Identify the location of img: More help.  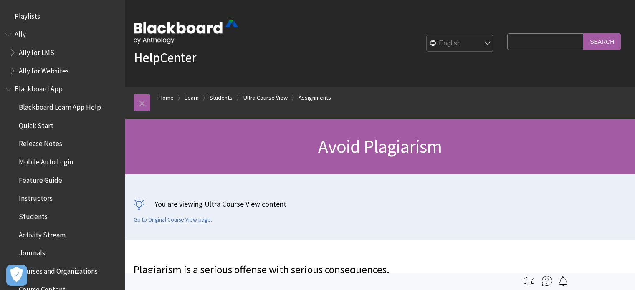
(547, 281).